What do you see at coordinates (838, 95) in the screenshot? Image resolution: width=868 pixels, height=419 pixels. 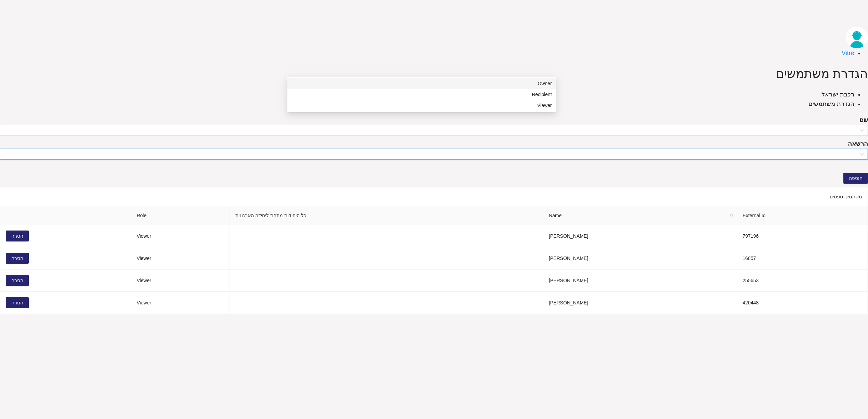 I see `span: 335` at bounding box center [838, 95].